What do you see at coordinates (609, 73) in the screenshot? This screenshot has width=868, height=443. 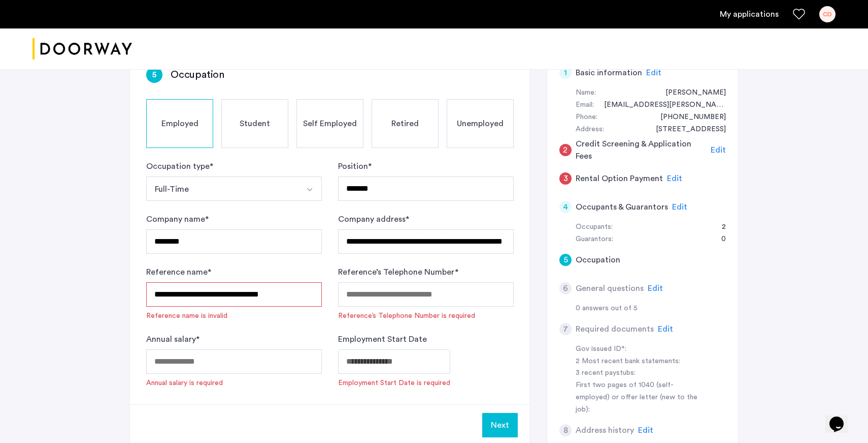 I see `h5: Basic information` at bounding box center [609, 73].